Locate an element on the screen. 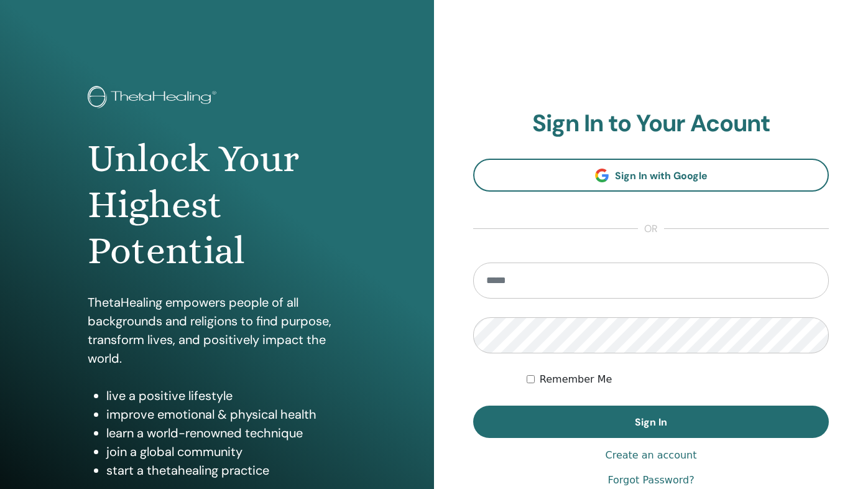 This screenshot has height=489, width=868. li: learn a world-renowned technique is located at coordinates (225, 433).